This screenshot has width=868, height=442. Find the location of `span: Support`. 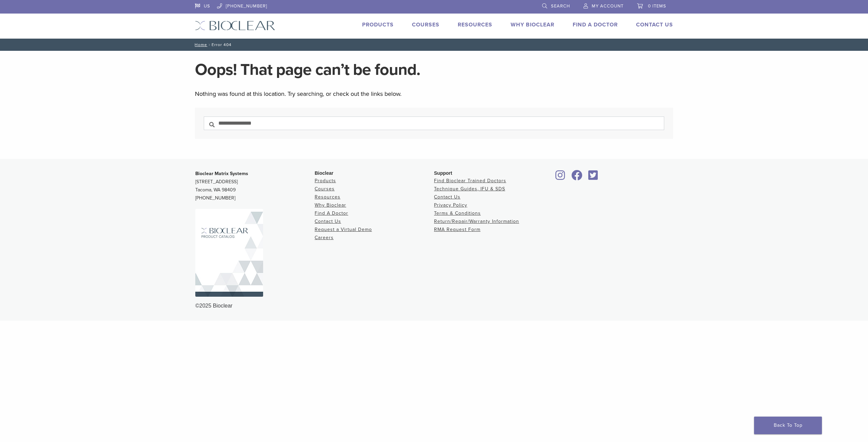

span: Support is located at coordinates (443, 173).